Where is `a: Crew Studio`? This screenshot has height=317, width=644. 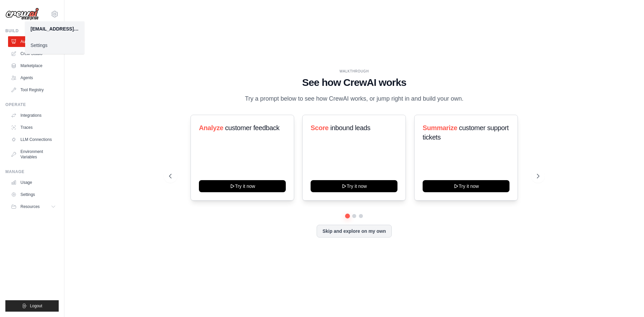 a: Crew Studio is located at coordinates (33, 54).